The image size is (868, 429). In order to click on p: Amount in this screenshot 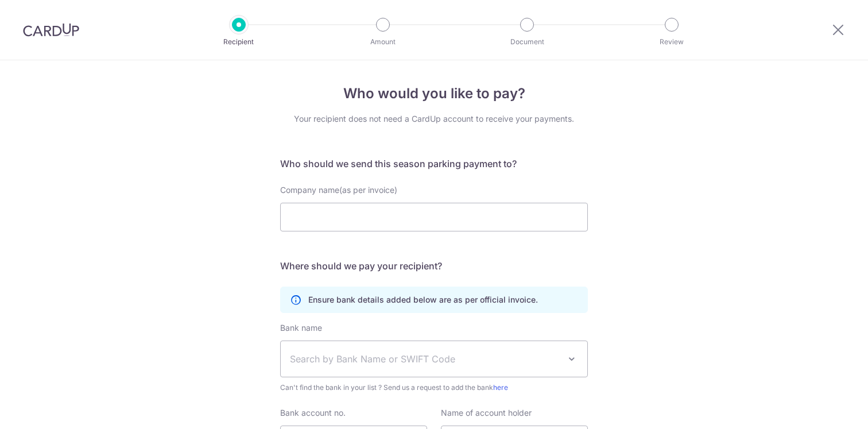, I will do `click(383, 42)`.